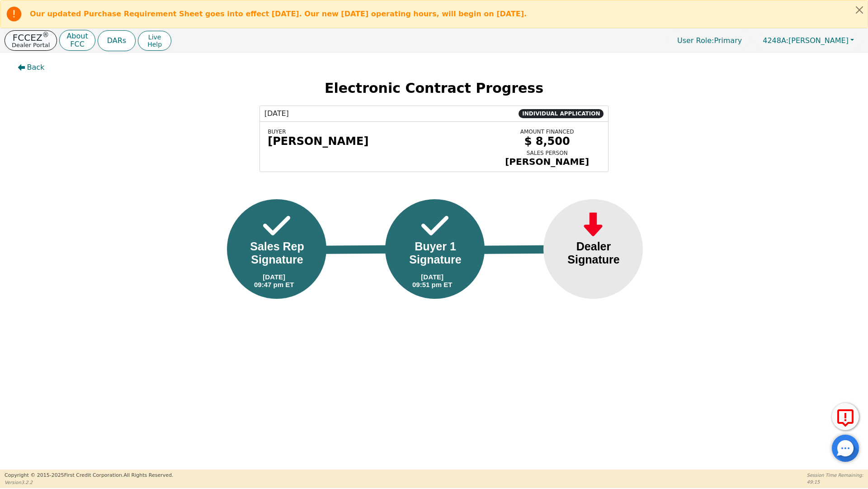 The height and width of the screenshot is (489, 868). I want to click on p: Session Time Remaining:, so click(835, 475).